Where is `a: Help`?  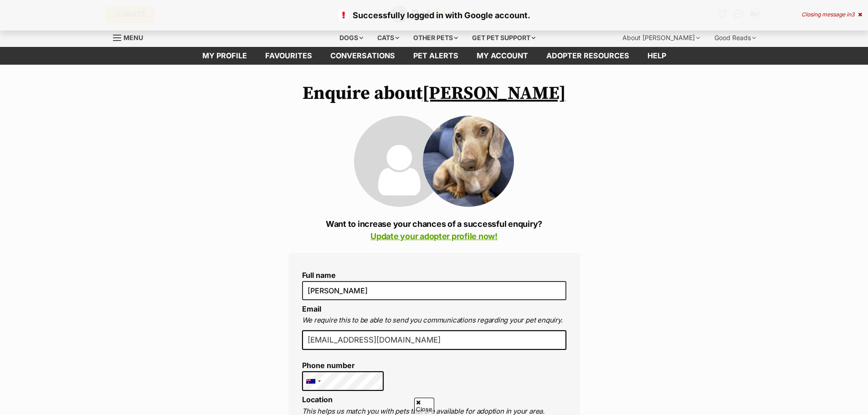 a: Help is located at coordinates (657, 56).